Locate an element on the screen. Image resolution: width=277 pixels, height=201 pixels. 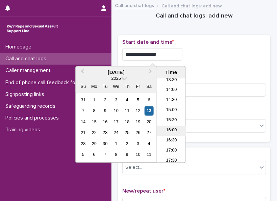
div: Choose Thursday, October 9th, 2025 is located at coordinates (127, 155).